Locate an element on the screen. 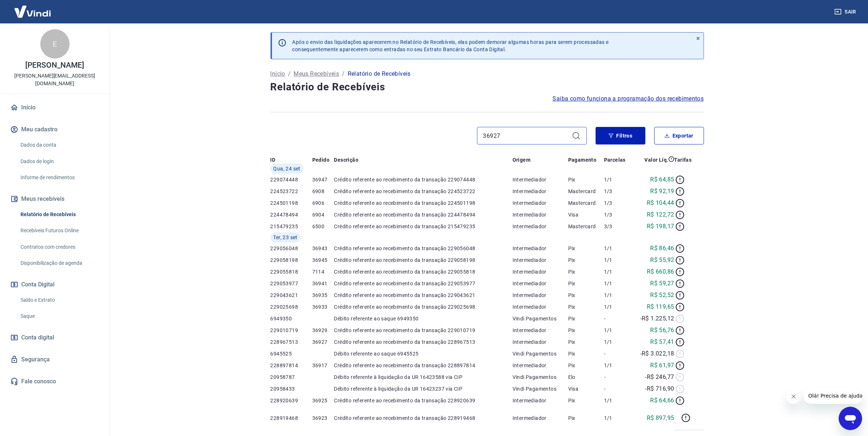 Image resolution: width=868 pixels, height=436 pixels. p: 229074448 is located at coordinates (291, 180).